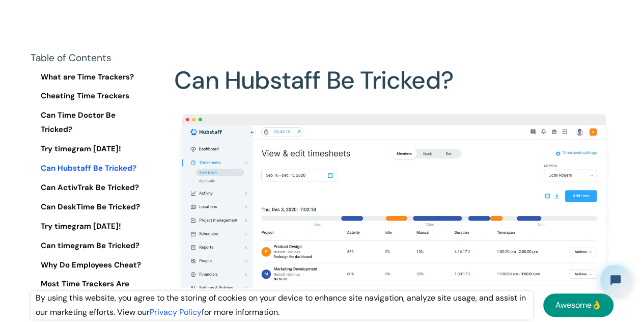  What do you see at coordinates (89, 246) in the screenshot?
I see `a: Can timegram Be Tricked?` at bounding box center [89, 246].